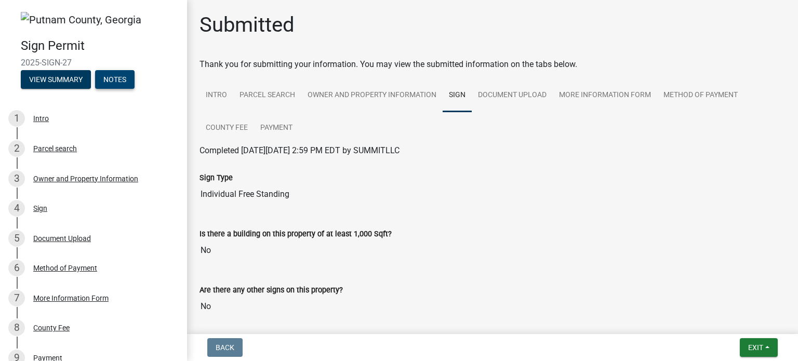 The width and height of the screenshot is (798, 361). I want to click on a: Owner and Property Information, so click(372, 96).